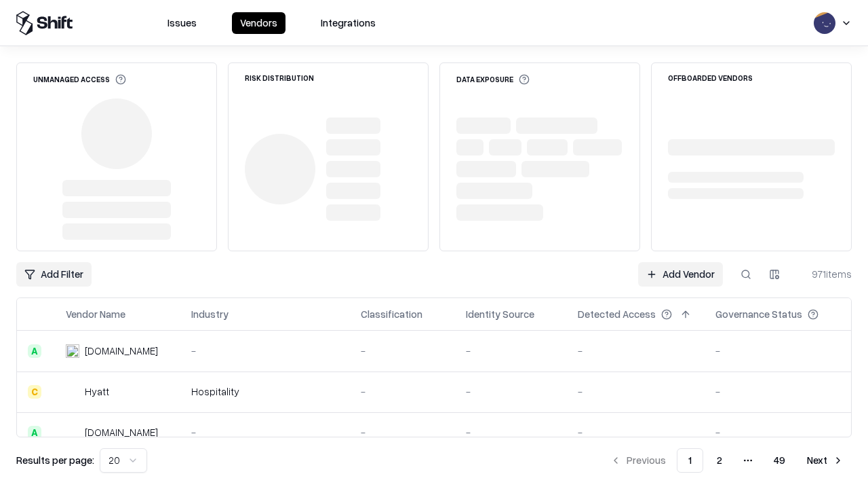 Image resolution: width=868 pixels, height=489 pixels. Describe the element at coordinates (391, 314) in the screenshot. I see `div: Classification` at that location.